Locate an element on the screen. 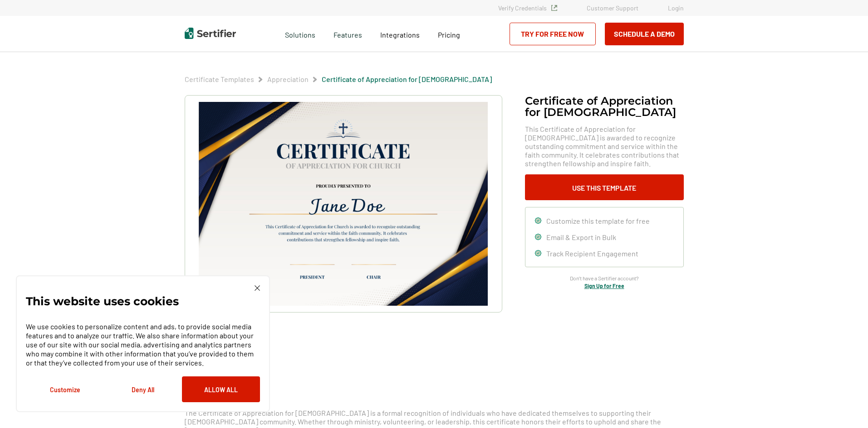 The height and width of the screenshot is (428, 868). a: Schedule a Demo is located at coordinates (644, 34).